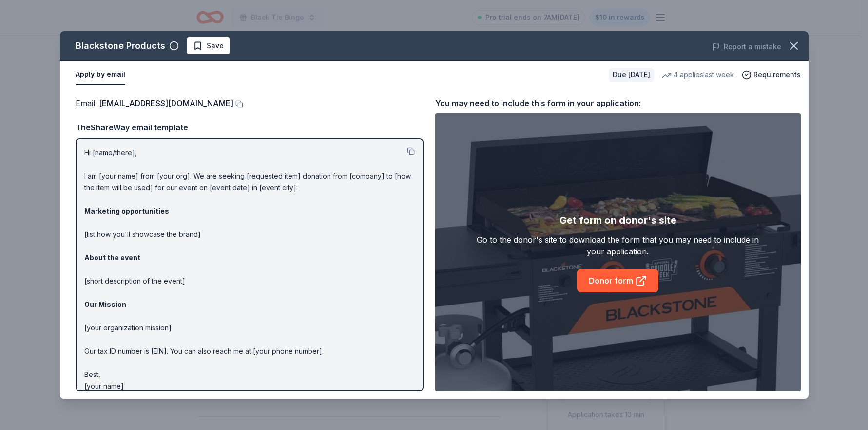  I want to click on p: Hi [name/there], I am [your name] from [your org]. We are seeking [requested item] donation from ..., so click(249, 270).